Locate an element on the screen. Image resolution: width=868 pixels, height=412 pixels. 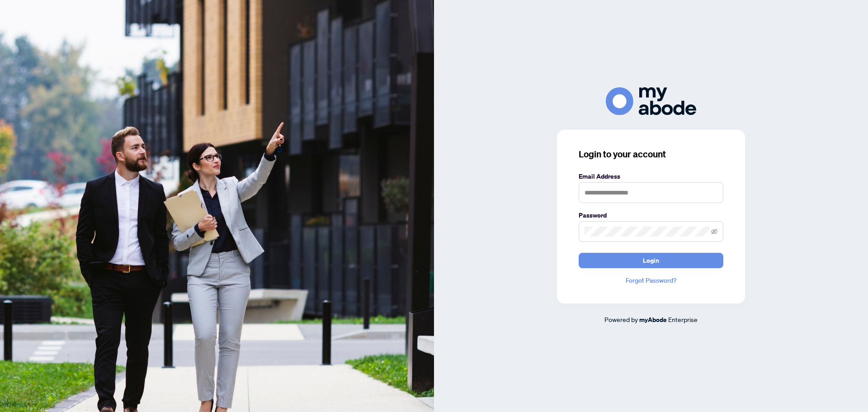
h3: Login to your account is located at coordinates (651, 155).